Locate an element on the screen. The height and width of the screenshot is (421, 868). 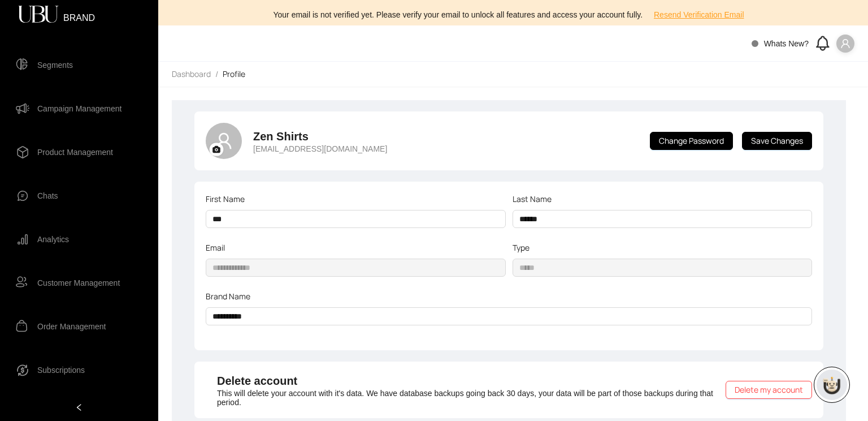
span: Resend Verification Email is located at coordinates (699, 15).